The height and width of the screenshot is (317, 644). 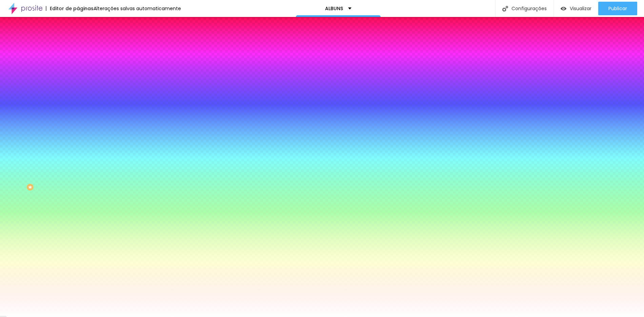 What do you see at coordinates (334, 9) in the screenshot?
I see `p: ALBUNS` at bounding box center [334, 9].